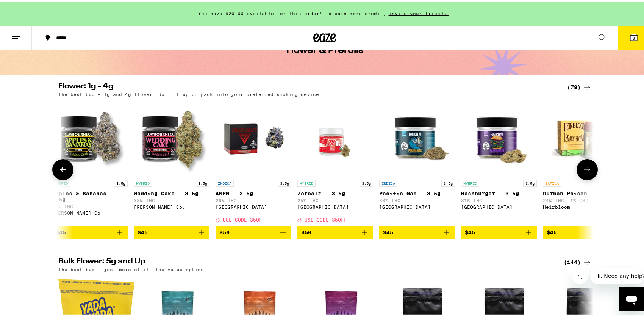 This screenshot has width=644, height=316. Describe the element at coordinates (578, 261) in the screenshot. I see `a: (144)` at that location.